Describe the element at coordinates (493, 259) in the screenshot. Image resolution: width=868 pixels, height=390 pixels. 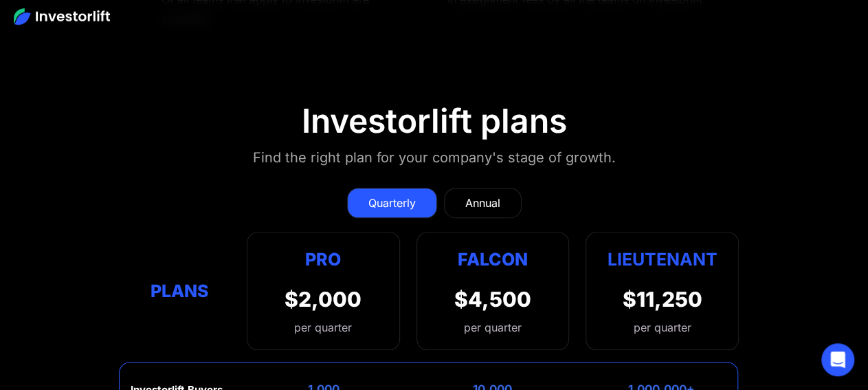
I see `div: Falcon` at that location.